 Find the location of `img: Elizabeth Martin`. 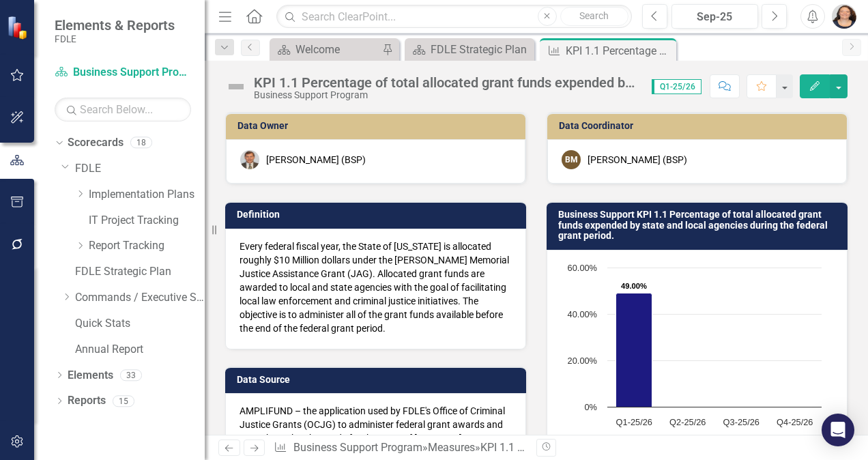

img: Elizabeth Martin is located at coordinates (845, 16).